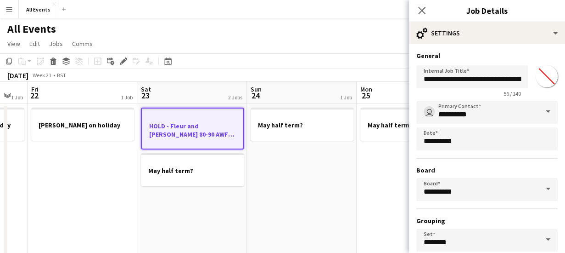 This screenshot has width=565, height=253. I want to click on div: BST, so click(62, 75).